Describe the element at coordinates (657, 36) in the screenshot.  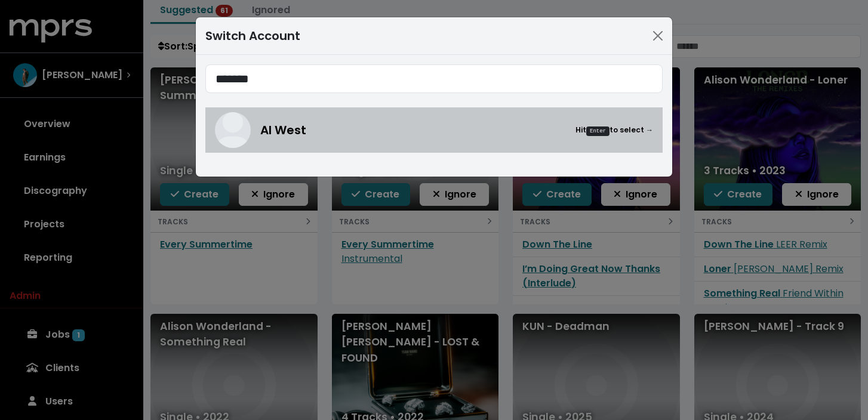
I see `button: Close` at that location.